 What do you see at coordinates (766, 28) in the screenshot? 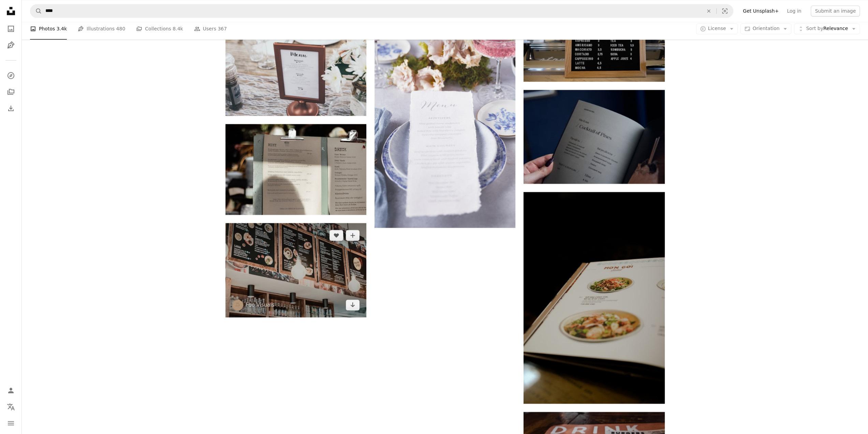
I see `span: Orientation` at bounding box center [766, 28].